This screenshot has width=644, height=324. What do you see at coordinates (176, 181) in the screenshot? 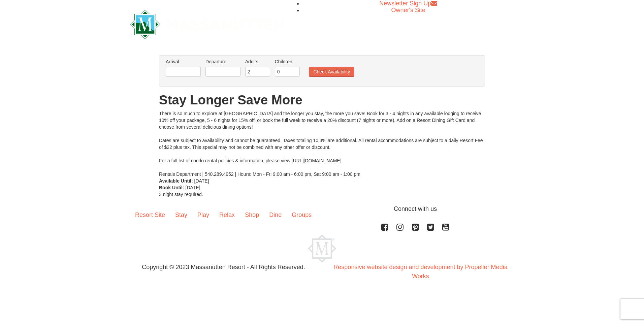
I see `strong: Available Until:` at bounding box center [176, 181].